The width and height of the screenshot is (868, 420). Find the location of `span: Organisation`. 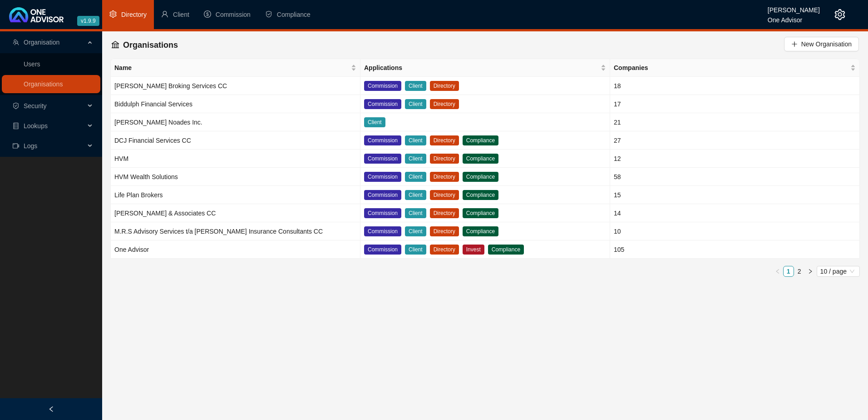

span: Organisation is located at coordinates (41, 42).